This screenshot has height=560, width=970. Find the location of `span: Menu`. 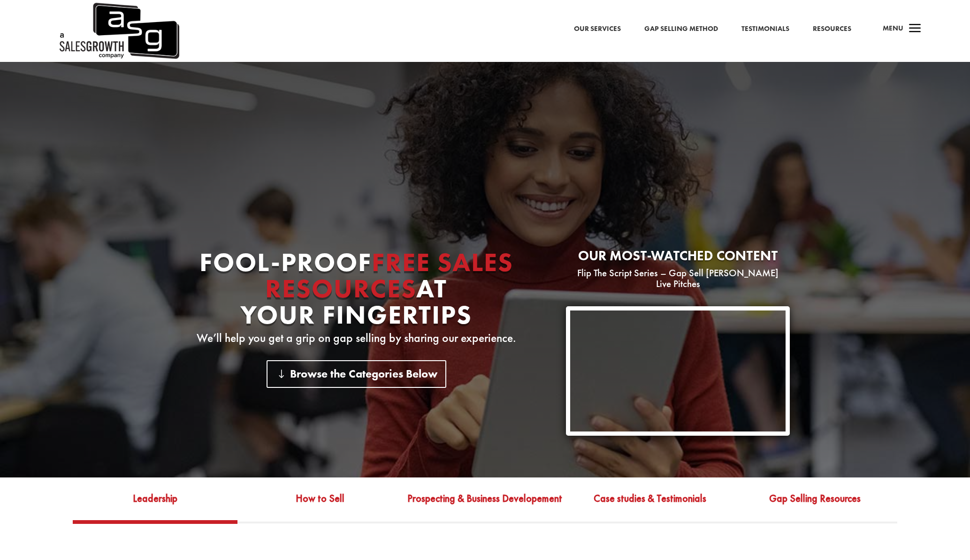

span: Menu is located at coordinates (893, 28).